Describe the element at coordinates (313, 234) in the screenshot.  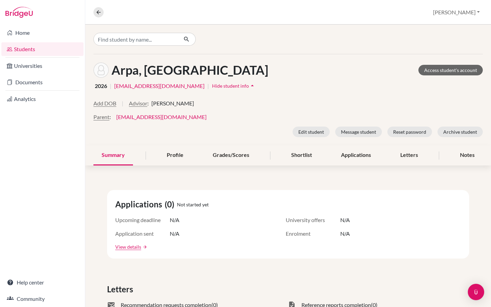
I see `span: Enrolment` at that location.